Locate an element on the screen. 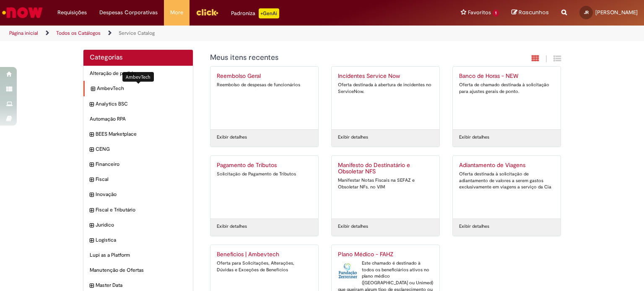 This screenshot has height=291, width=644. a: Pagamento de Tributos Solicitação de Pagamento de Tributos is located at coordinates (264, 187).